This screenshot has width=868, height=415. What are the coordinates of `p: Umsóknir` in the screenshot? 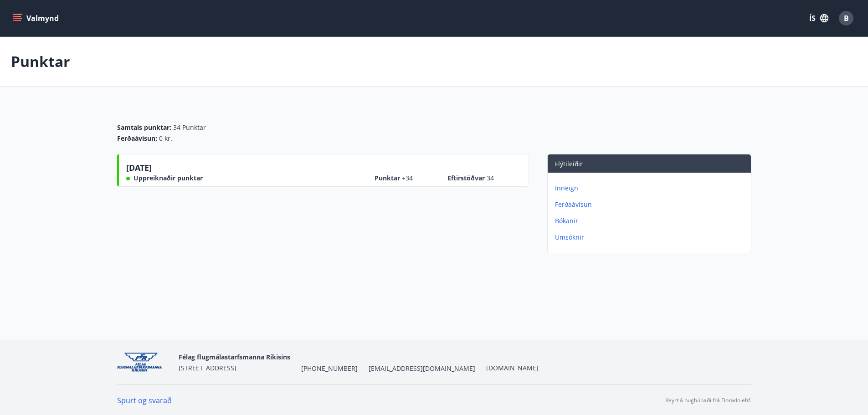 It's located at (651, 237).